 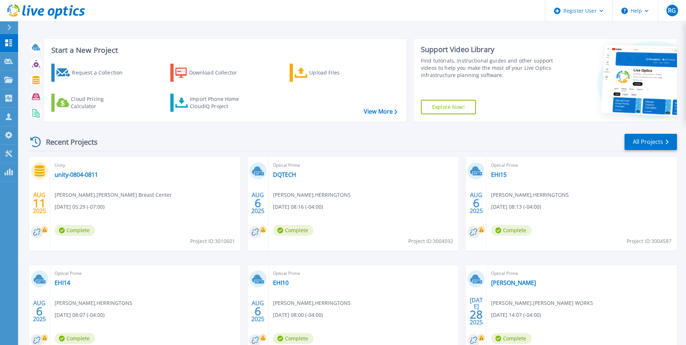 What do you see at coordinates (488, 68) in the screenshot?
I see `div: Find tutorials, instructional guides and other support videos to help you make the most of your L...` at bounding box center [488, 68].